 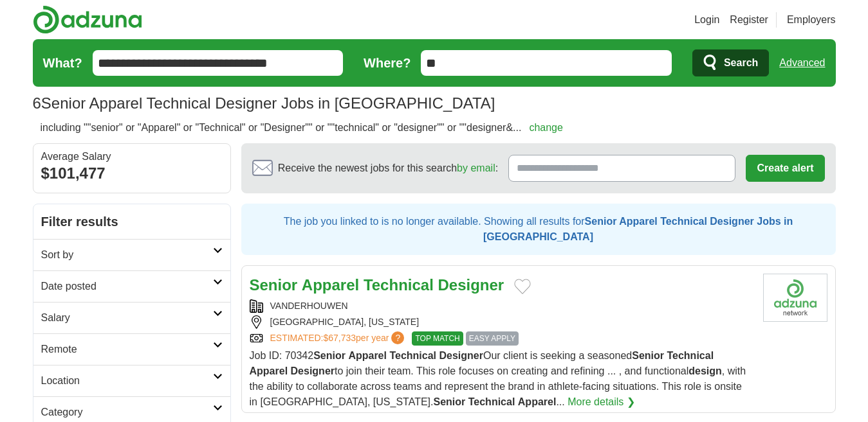 I want to click on h2: Filter results, so click(x=132, y=222).